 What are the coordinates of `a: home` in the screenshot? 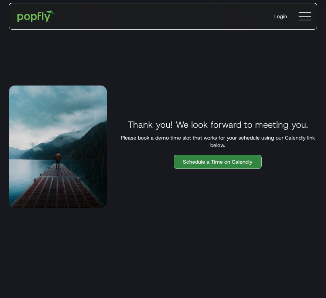 It's located at (36, 16).